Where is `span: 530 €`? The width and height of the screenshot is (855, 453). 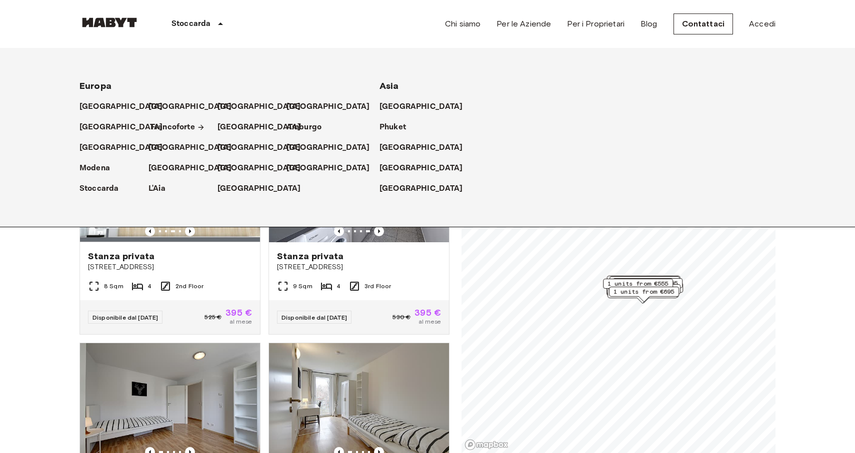
span: 530 € is located at coordinates (401, 317).